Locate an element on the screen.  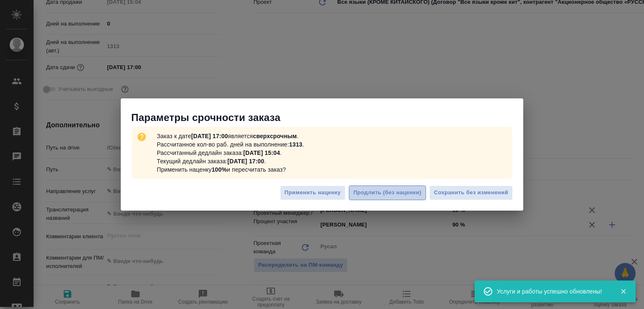
span: Применить наценку is located at coordinates (313, 193).